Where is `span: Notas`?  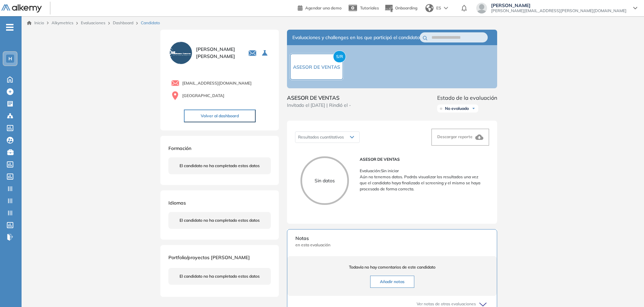 span: Notas is located at coordinates (392, 238).